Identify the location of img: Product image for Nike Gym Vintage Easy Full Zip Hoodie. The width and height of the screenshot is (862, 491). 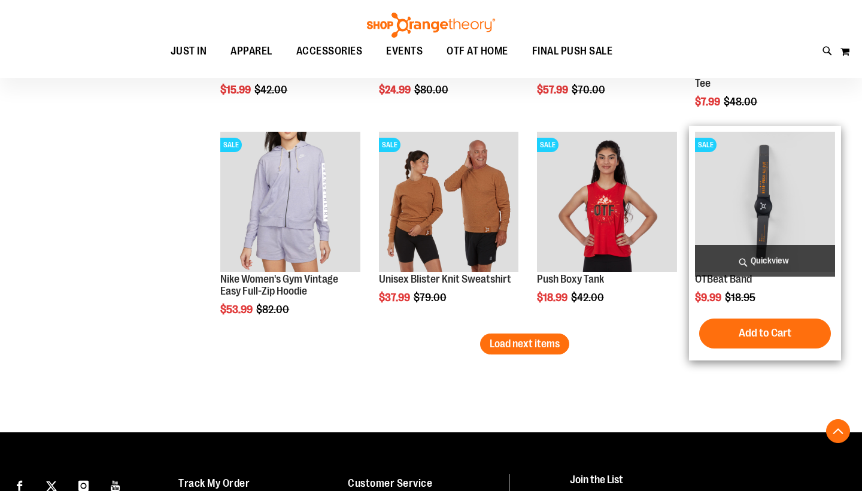
(290, 202).